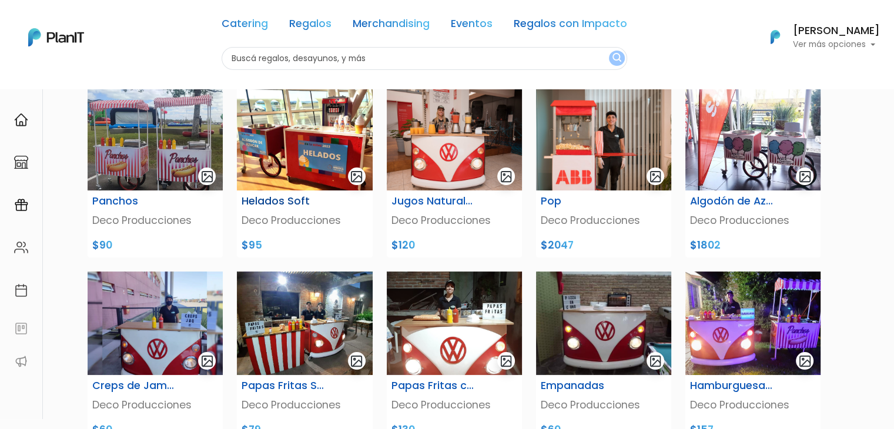 The height and width of the screenshot is (429, 894). Describe the element at coordinates (732, 201) in the screenshot. I see `h6: Algodón de Azúcar` at that location.